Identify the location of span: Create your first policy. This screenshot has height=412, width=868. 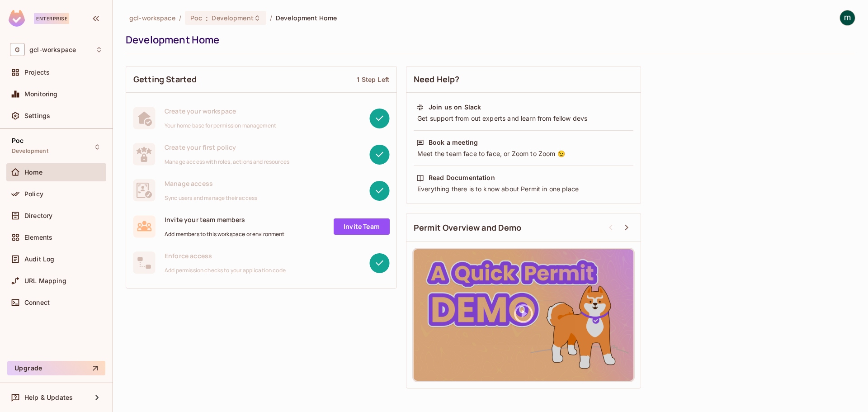
(227, 147).